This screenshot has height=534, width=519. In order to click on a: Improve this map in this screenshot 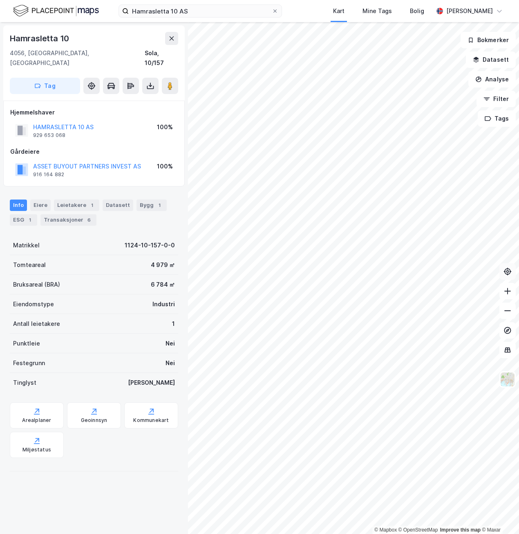, I will do `click(460, 530)`.